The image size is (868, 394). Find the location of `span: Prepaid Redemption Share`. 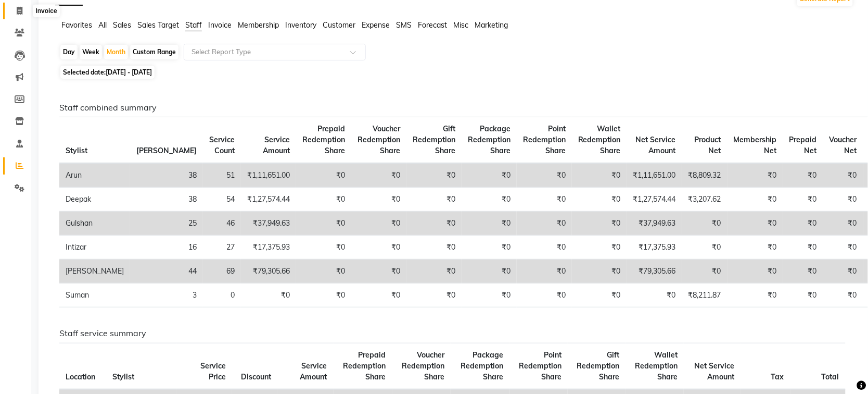

span: Prepaid Redemption Share is located at coordinates (323, 140).